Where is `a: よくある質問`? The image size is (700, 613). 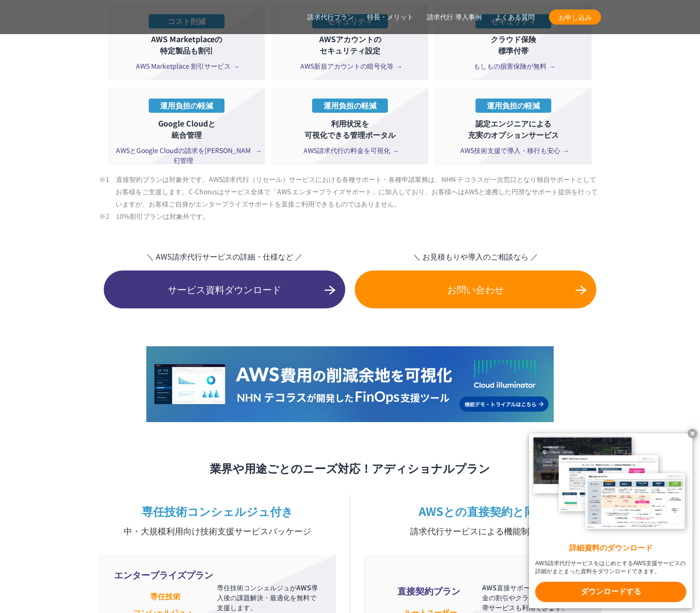 a: よくある質問 is located at coordinates (515, 17).